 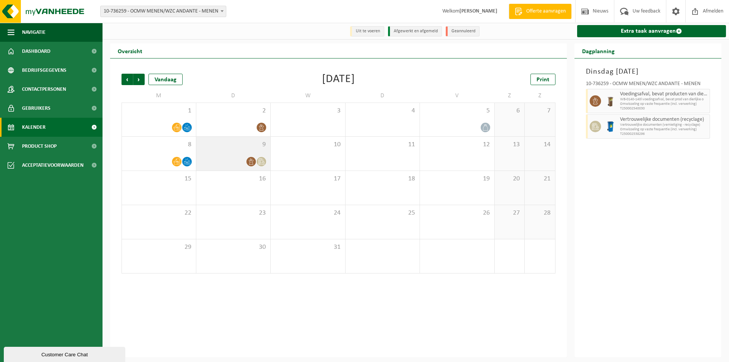 I want to click on span: Vertrouwelijke documenten (vernietiging - recyclage), so click(x=664, y=125).